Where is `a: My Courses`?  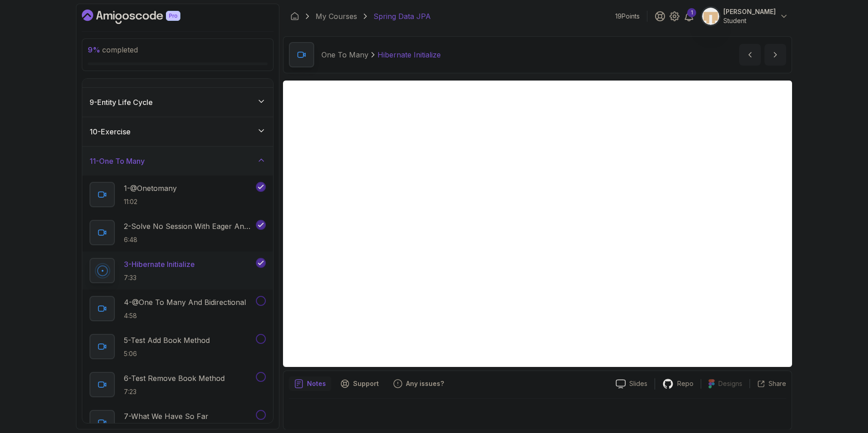 a: My Courses is located at coordinates (336, 16).